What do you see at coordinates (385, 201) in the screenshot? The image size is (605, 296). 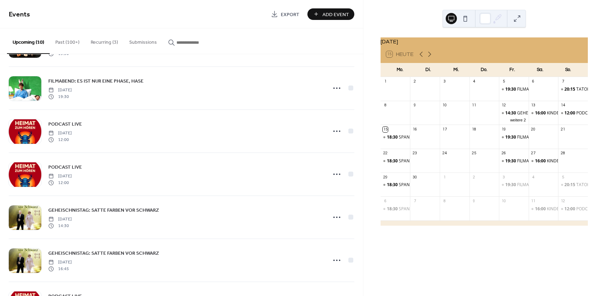 I see `div: 6` at bounding box center [385, 201].